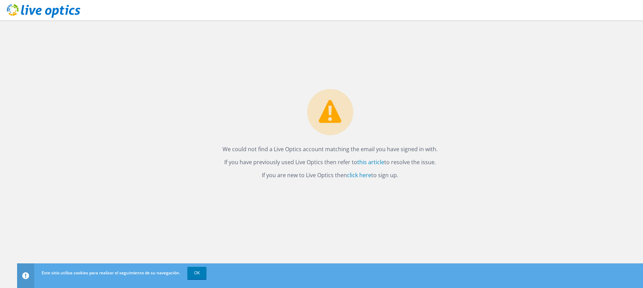  I want to click on p: We could not find a Live Optics account matching the email you have signed in with., so click(330, 149).